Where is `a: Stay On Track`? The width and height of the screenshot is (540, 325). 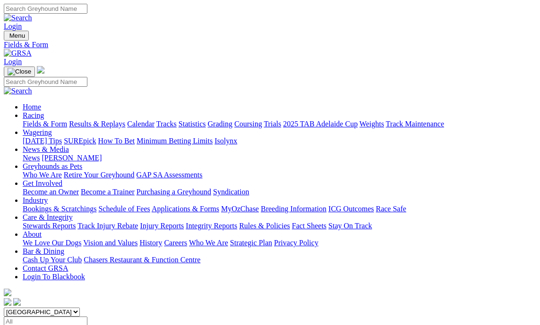
a: Stay On Track is located at coordinates (350, 226).